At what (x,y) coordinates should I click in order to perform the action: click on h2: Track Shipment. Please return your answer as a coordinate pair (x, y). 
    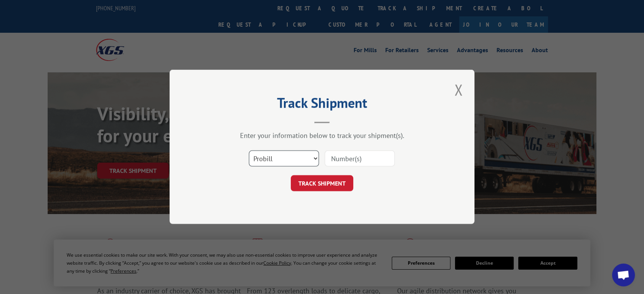
    Looking at the image, I should click on (322, 104).